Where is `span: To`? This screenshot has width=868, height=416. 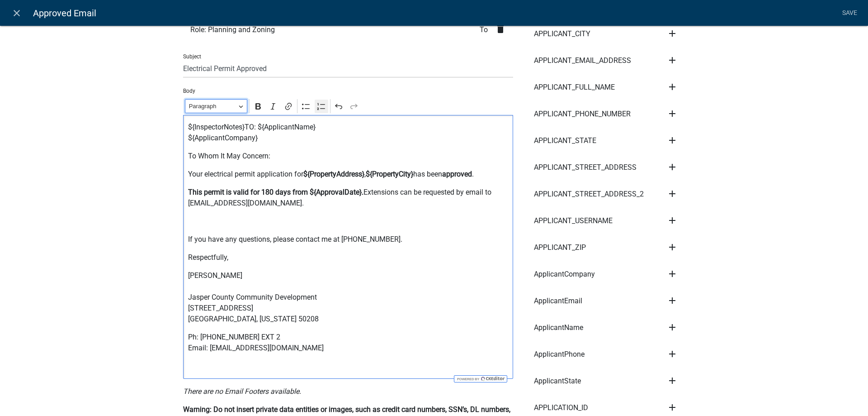
span: To is located at coordinates (488, 30).